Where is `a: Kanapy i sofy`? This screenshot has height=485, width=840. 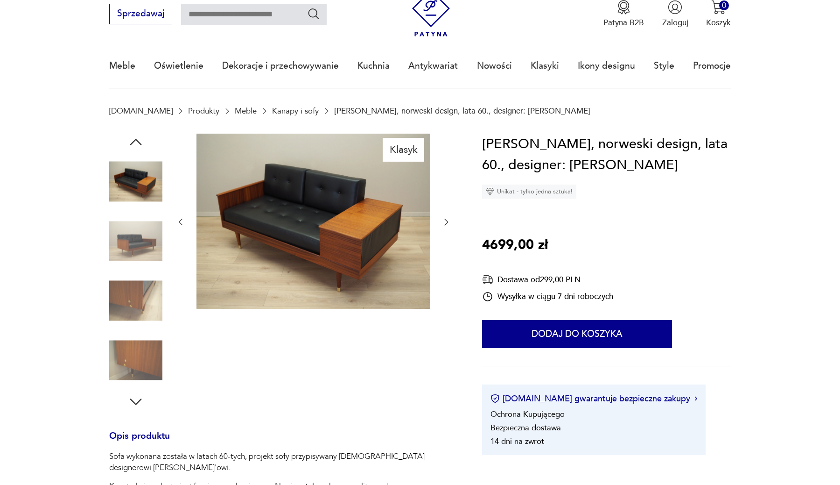 a: Kanapy i sofy is located at coordinates (295, 111).